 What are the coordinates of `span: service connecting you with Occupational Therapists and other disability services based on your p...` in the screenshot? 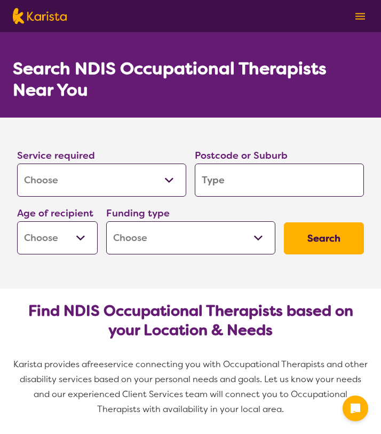 It's located at (195, 386).